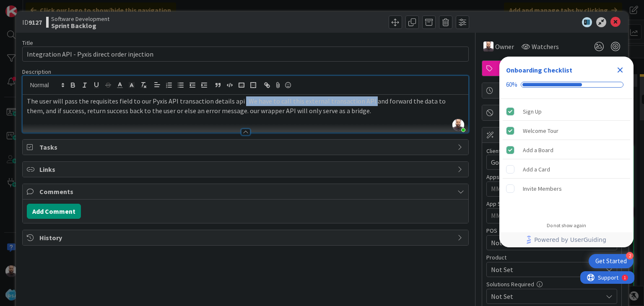 The image size is (644, 306). Describe the element at coordinates (566, 112) in the screenshot. I see `div: Sign Up is complete.` at that location.